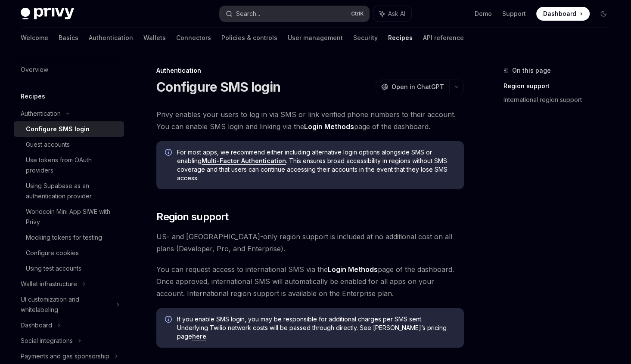 The width and height of the screenshot is (631, 364). I want to click on a: Worldcoin Mini App SIWE with Privy, so click(69, 217).